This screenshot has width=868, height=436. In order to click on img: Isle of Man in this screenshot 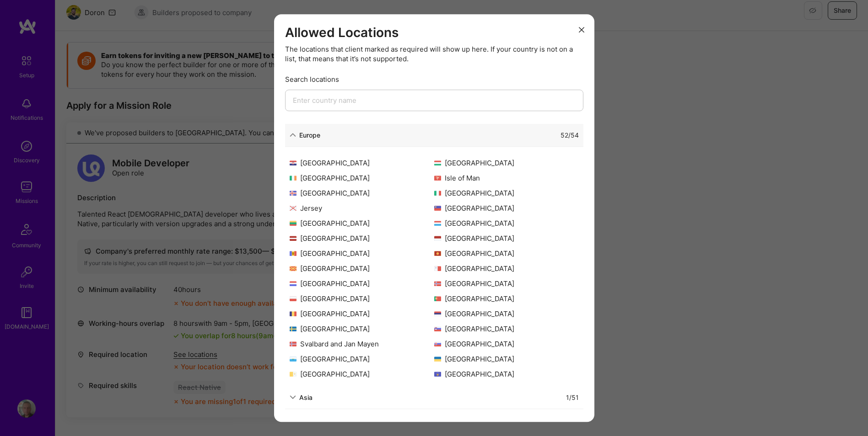, I will do `click(438, 178)`.